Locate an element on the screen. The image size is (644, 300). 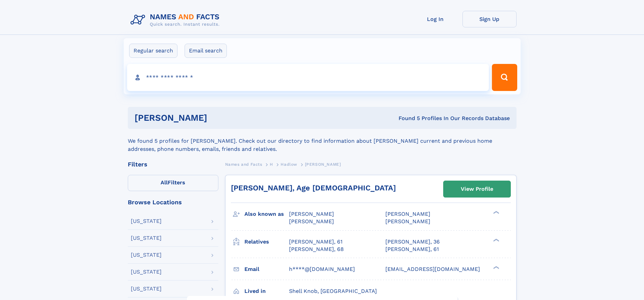
span: All is located at coordinates (164, 183).